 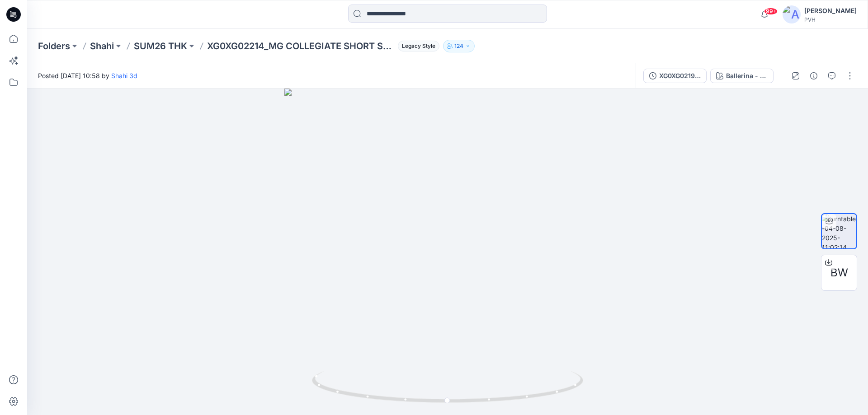 What do you see at coordinates (791, 15) in the screenshot?
I see `img: avatar` at bounding box center [791, 15].